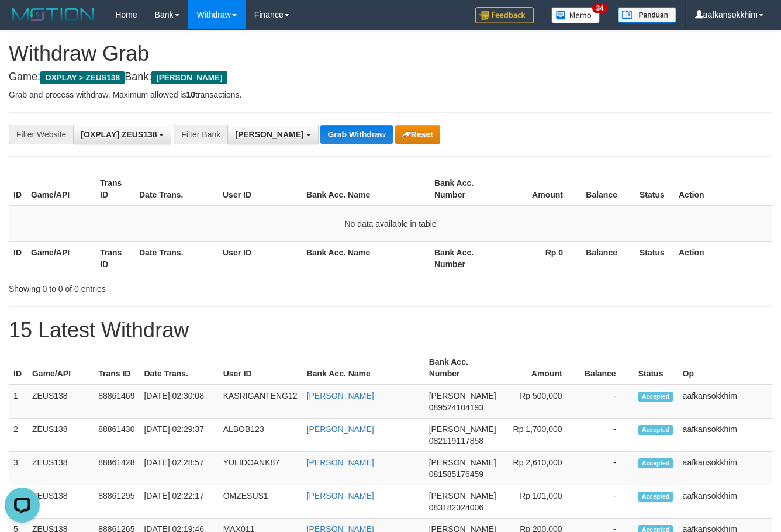 The image size is (781, 532). What do you see at coordinates (116, 435) in the screenshot?
I see `td: 88861430` at bounding box center [116, 435].